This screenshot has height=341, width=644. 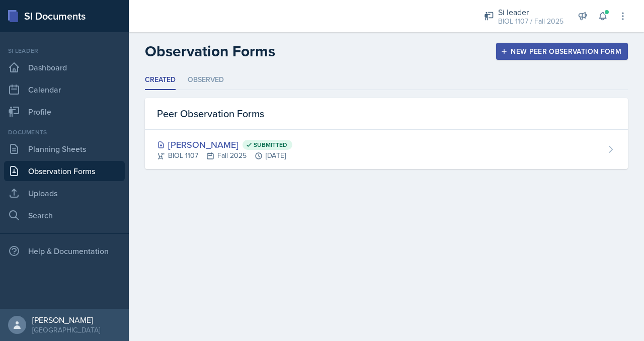 What do you see at coordinates (65, 112) in the screenshot?
I see `a: Profile` at bounding box center [65, 112].